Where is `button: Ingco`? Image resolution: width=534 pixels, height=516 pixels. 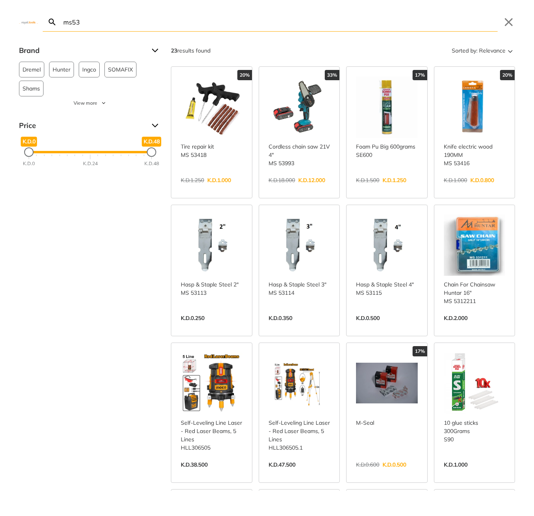 button: Ingco is located at coordinates (89, 70).